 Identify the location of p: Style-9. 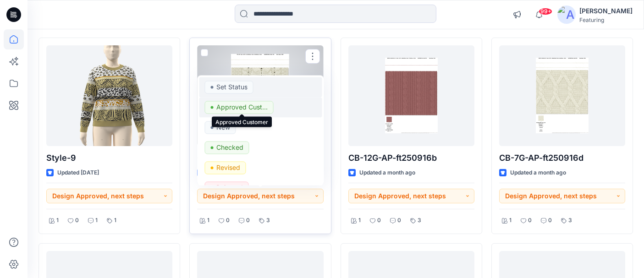
(109, 158).